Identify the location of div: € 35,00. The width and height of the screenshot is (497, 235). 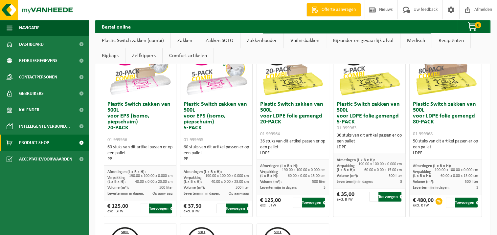
(346, 197).